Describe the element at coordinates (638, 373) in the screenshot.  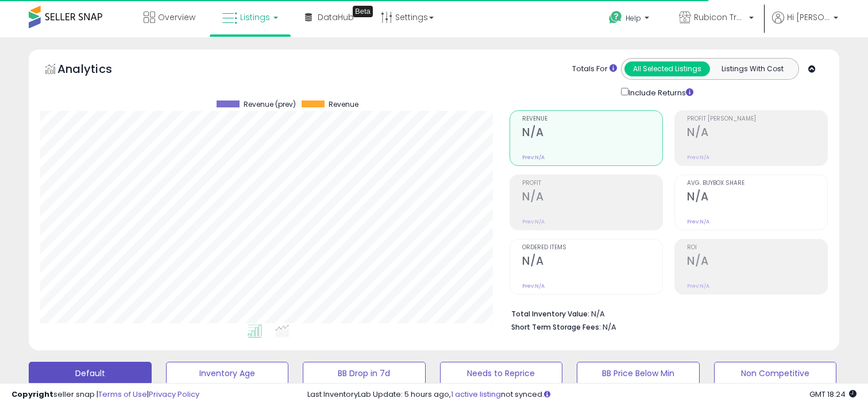
I see `button: BB Price Below Min` at that location.